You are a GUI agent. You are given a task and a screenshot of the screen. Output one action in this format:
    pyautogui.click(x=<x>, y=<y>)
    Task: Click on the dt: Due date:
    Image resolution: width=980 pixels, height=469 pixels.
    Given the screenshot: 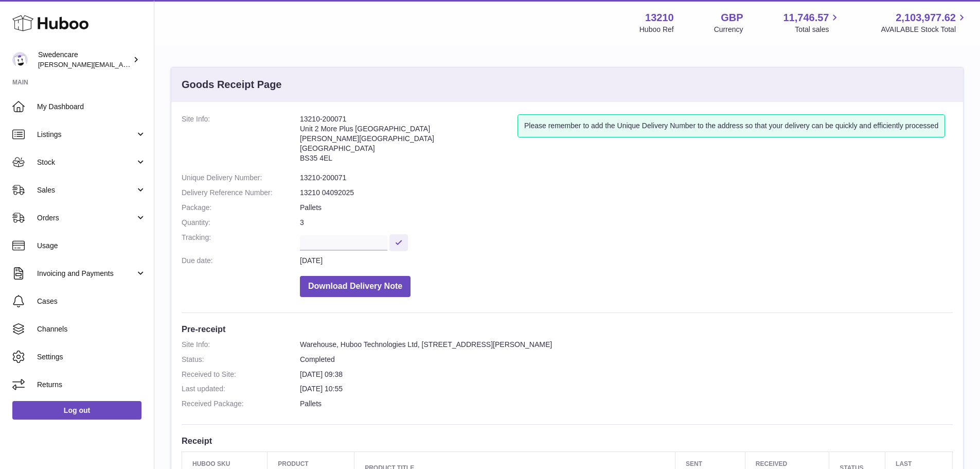 What is the action you would take?
    pyautogui.click(x=241, y=261)
    